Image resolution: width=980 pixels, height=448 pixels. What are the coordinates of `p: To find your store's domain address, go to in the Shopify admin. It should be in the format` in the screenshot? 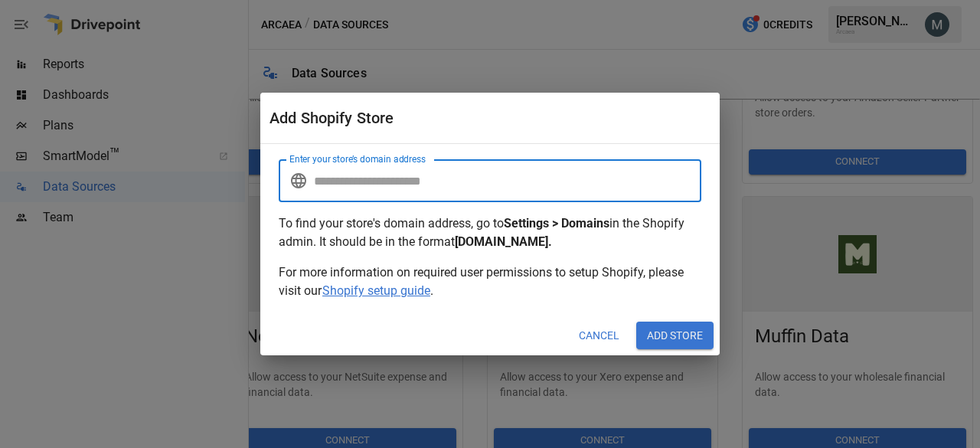 It's located at (490, 233).